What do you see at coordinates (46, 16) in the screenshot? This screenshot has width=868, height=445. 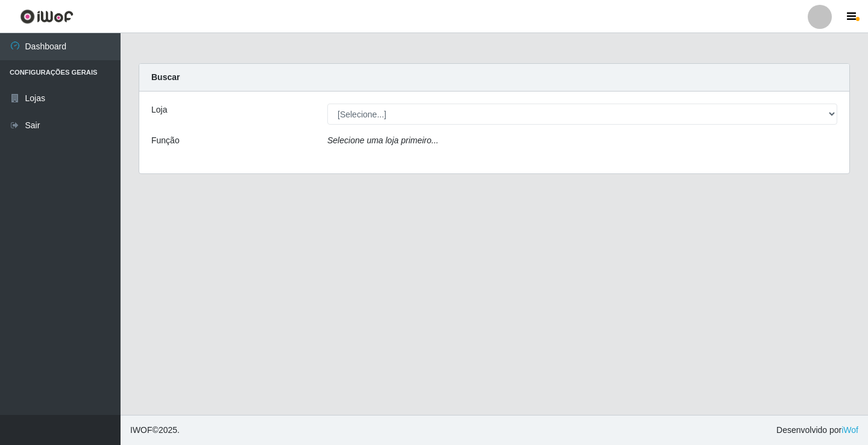 I see `img: CoreUI Logo` at bounding box center [46, 16].